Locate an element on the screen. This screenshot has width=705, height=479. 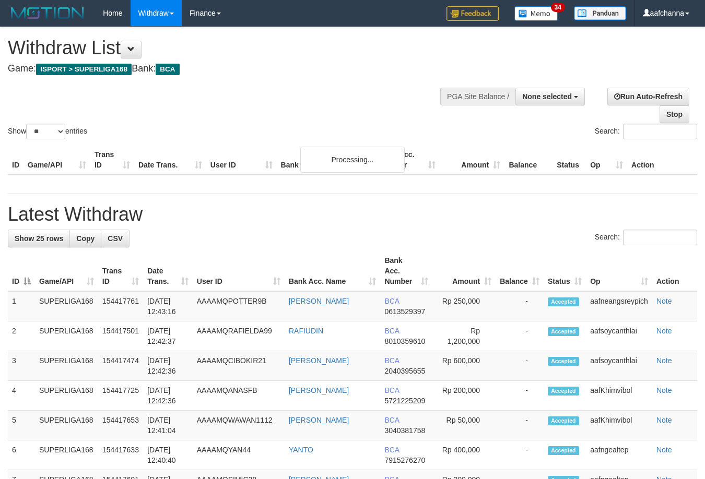
div: Processing... is located at coordinates (352, 160).